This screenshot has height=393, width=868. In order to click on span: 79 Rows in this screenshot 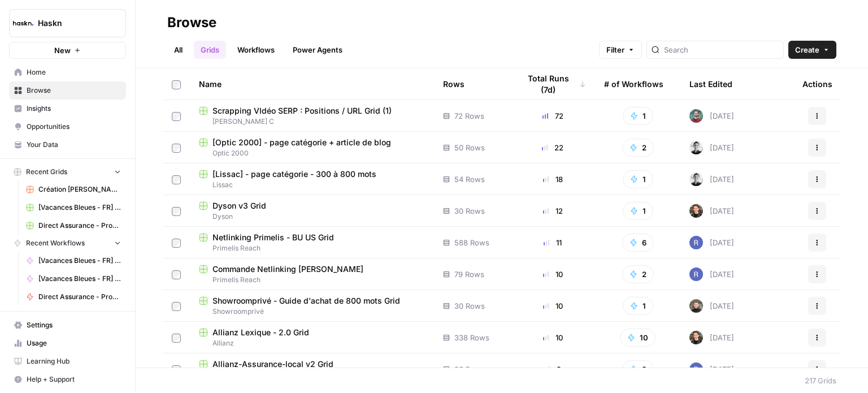, I will do `click(469, 274)`.